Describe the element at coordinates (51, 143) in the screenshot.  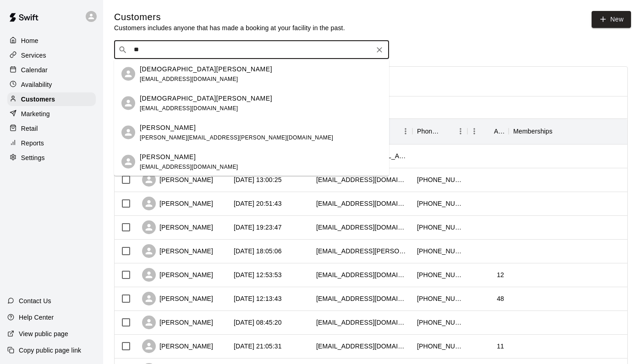
I see `a: Reports` at that location.